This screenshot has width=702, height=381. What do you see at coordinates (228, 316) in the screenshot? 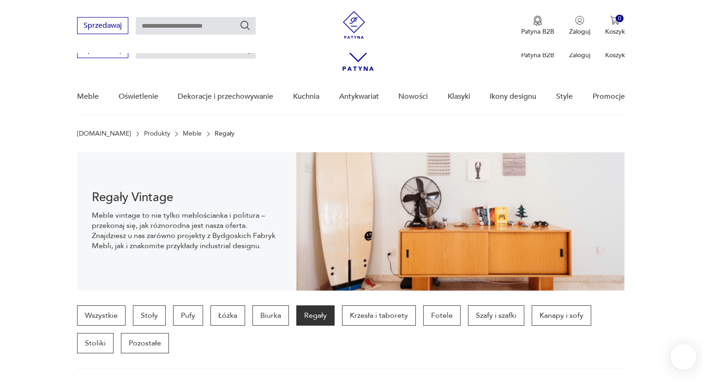
I see `a: Łóżka` at bounding box center [228, 316].